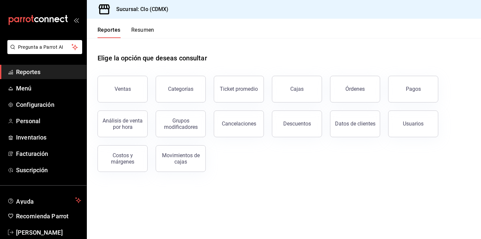 The image size is (481, 239). I want to click on button: open_drawer_menu, so click(76, 20).